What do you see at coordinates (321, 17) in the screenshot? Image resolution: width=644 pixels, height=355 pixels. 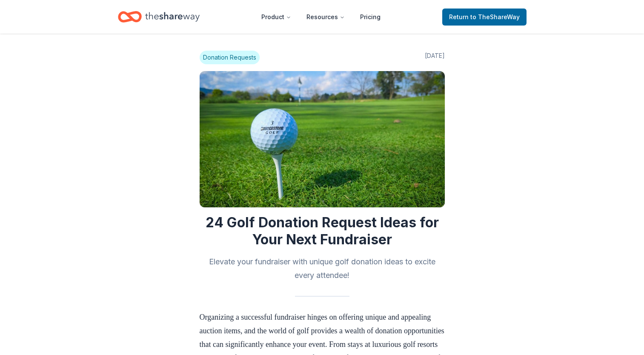 I see `nav: Main` at bounding box center [321, 17].